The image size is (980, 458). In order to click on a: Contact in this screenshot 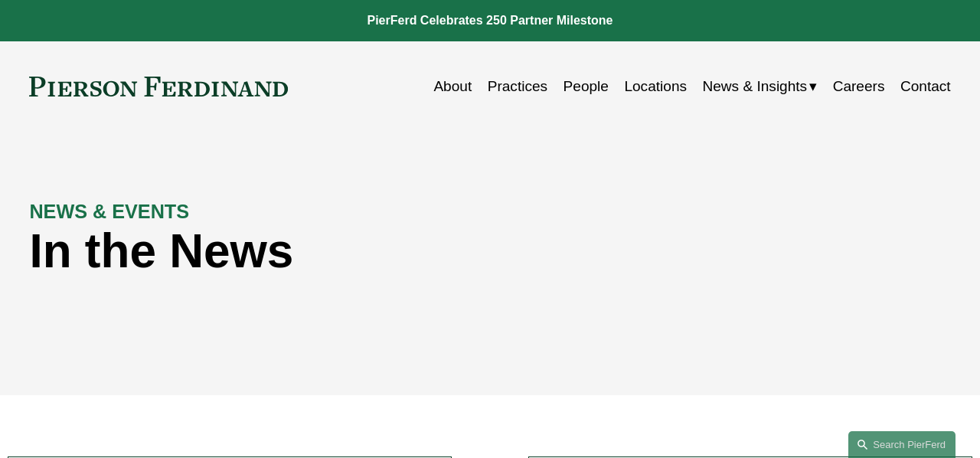, I will do `click(926, 87)`.